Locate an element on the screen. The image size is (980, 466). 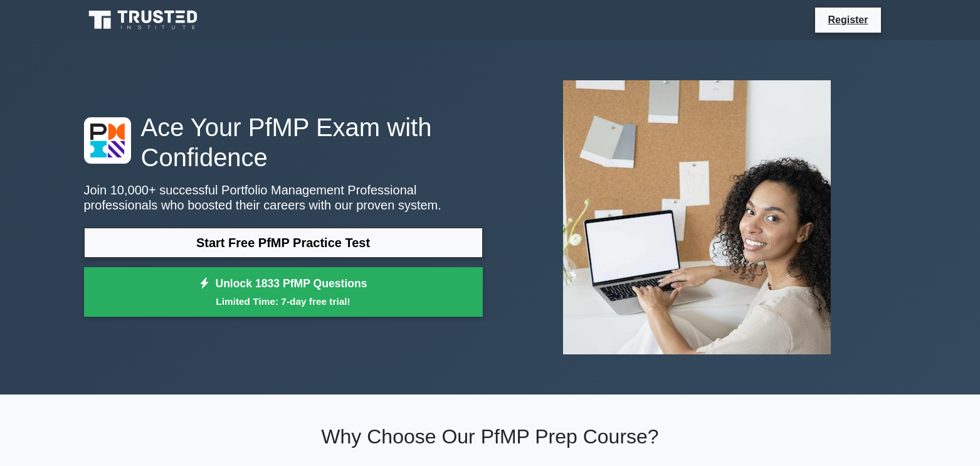
h2: Why Choose Our PfMP Prep Course? is located at coordinates (490, 436).